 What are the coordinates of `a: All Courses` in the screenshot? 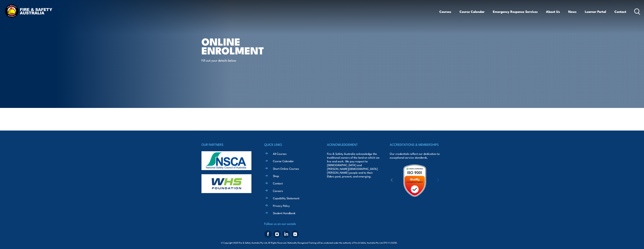 It's located at (280, 153).